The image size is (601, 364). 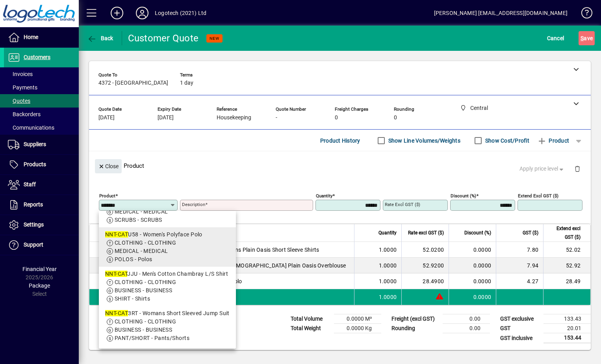 I want to click on a: Payments, so click(x=41, y=88).